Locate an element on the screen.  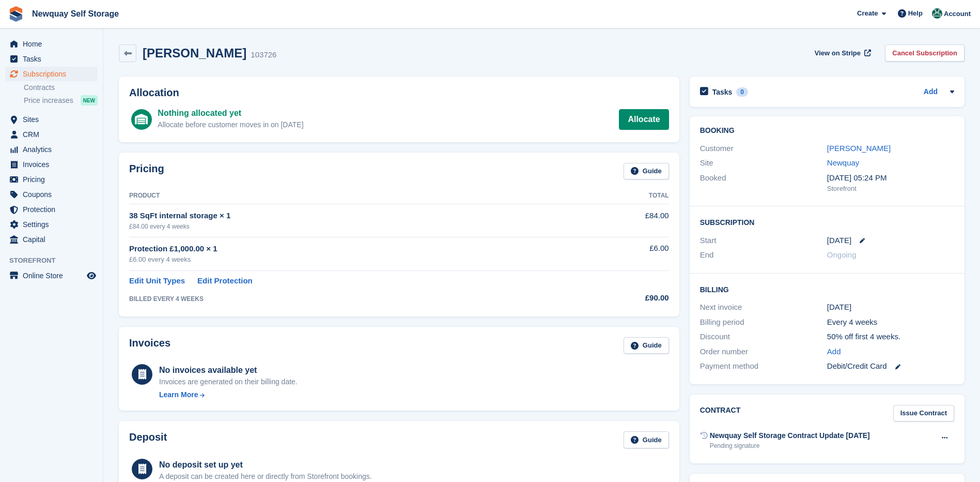
div: Customer is located at coordinates (764, 149).